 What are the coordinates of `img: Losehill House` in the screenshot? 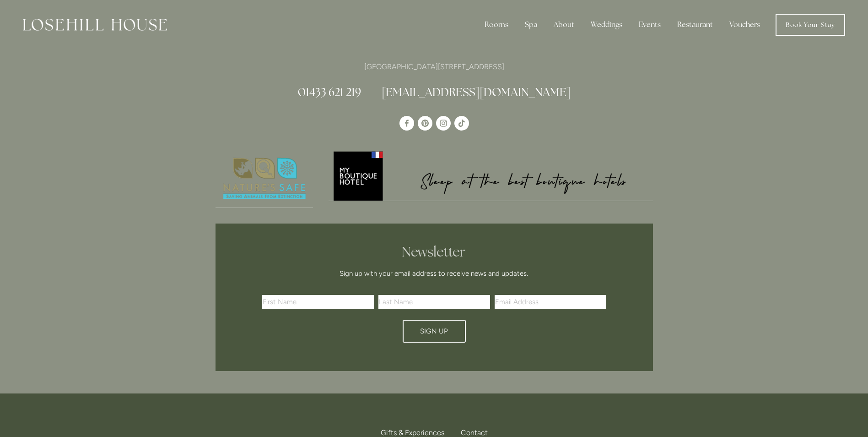 It's located at (95, 25).